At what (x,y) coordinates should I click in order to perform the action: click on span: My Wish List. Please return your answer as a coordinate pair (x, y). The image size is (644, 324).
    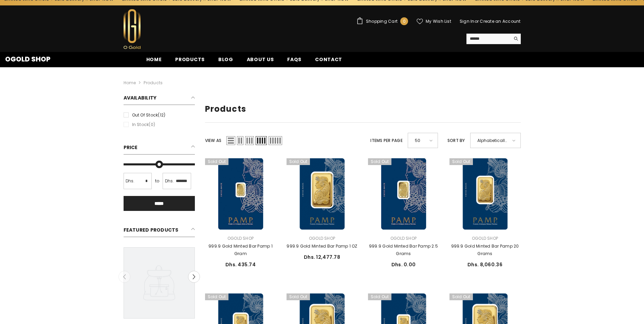
    Looking at the image, I should click on (438, 21).